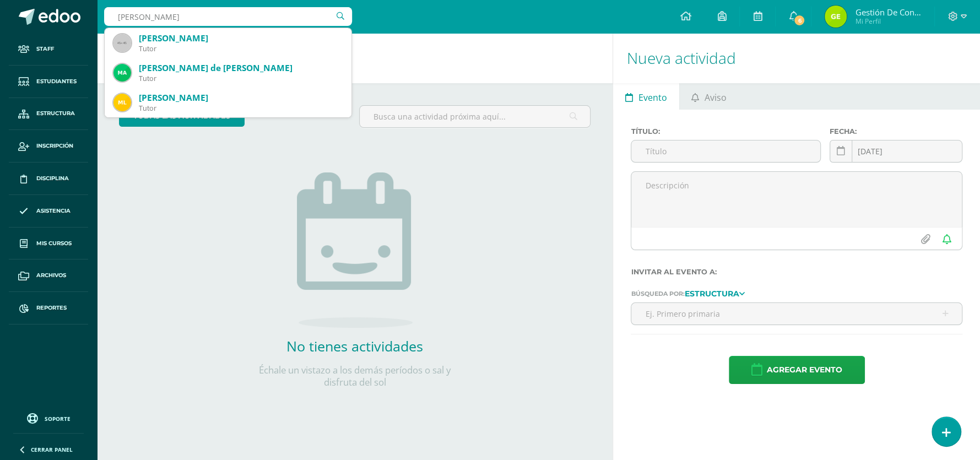 This screenshot has width=980, height=460. Describe the element at coordinates (896, 131) in the screenshot. I see `label: Fecha:` at that location.